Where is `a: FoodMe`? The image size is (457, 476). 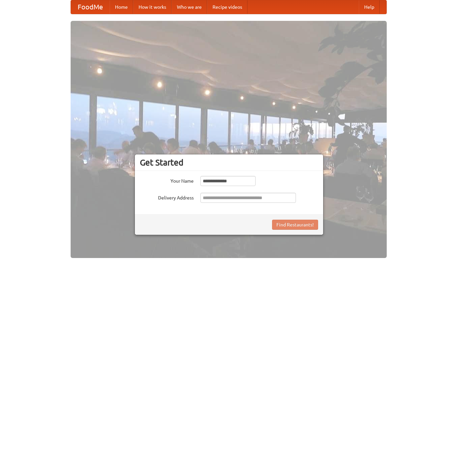
a: FoodMe is located at coordinates (90, 7).